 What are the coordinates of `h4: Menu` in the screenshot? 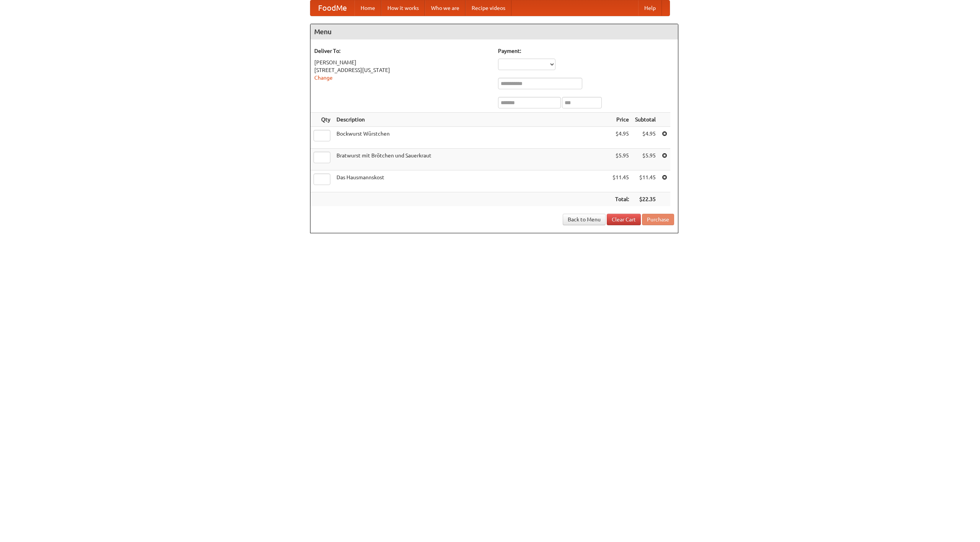 It's located at (494, 32).